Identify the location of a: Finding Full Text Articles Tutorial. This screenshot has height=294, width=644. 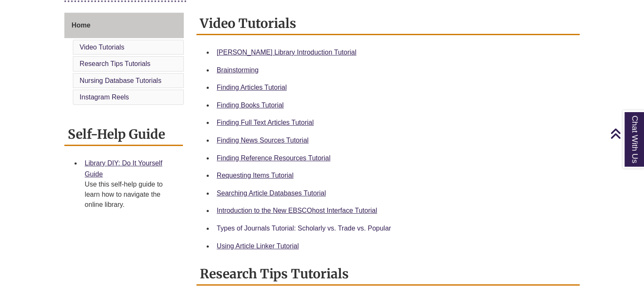
(265, 122).